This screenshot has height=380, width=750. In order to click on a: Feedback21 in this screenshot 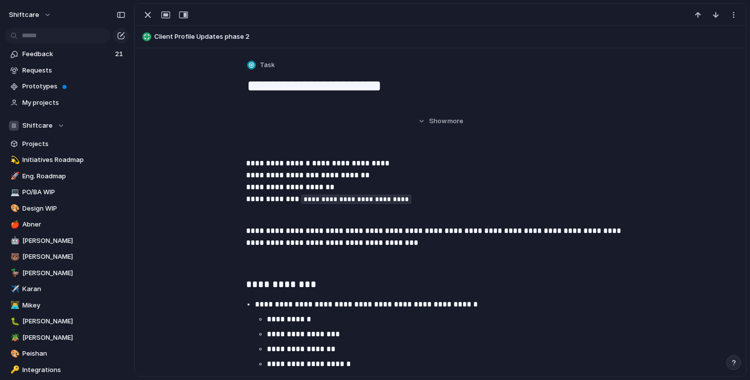, I will do `click(67, 54)`.